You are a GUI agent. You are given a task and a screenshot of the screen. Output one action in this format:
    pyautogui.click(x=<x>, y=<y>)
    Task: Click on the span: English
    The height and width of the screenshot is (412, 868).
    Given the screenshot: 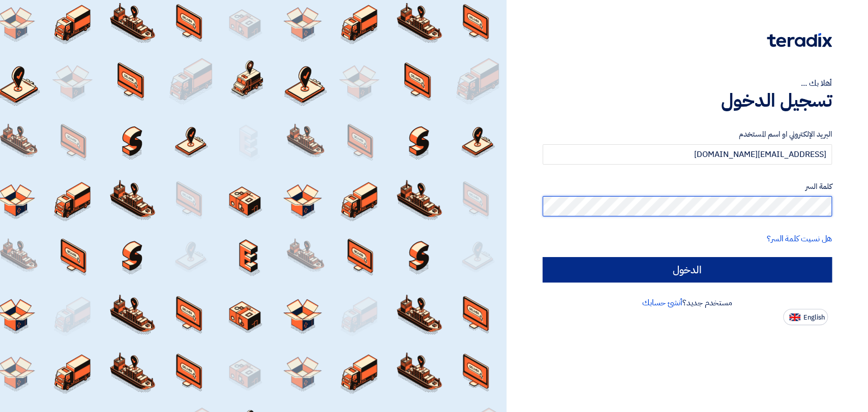 What is the action you would take?
    pyautogui.click(x=814, y=318)
    